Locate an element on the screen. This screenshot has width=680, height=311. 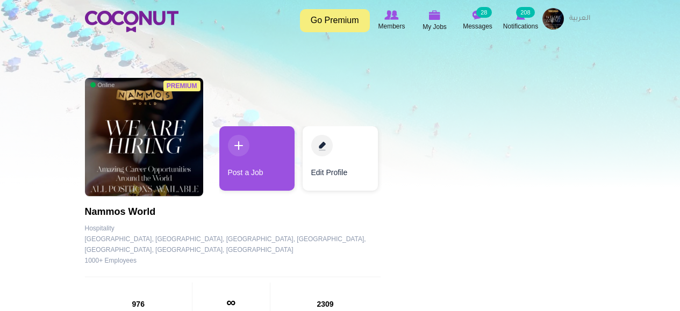
div: 2 / 2 is located at coordinates (340, 161).